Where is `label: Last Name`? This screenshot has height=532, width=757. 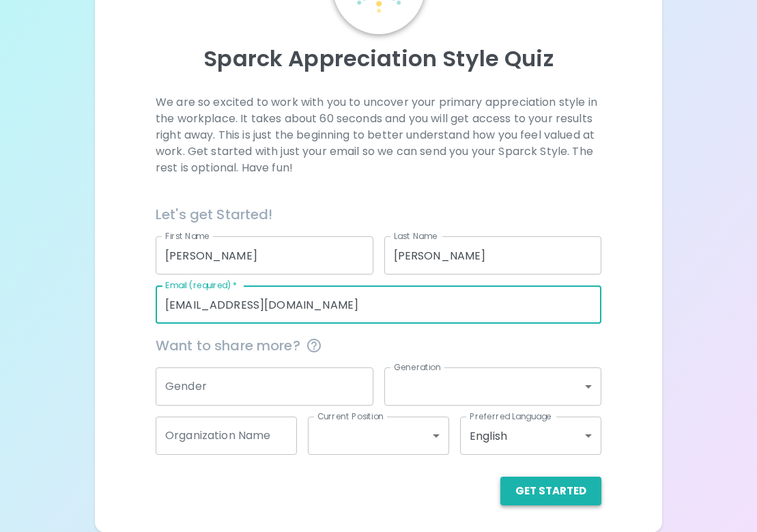 label: Last Name is located at coordinates (415, 236).